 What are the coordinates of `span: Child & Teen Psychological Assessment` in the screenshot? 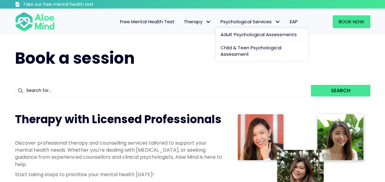 It's located at (251, 51).